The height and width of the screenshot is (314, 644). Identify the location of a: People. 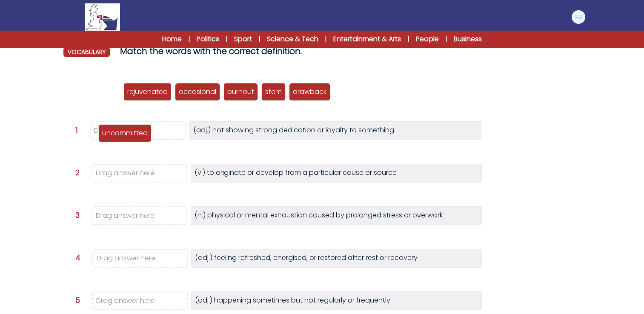
(427, 39).